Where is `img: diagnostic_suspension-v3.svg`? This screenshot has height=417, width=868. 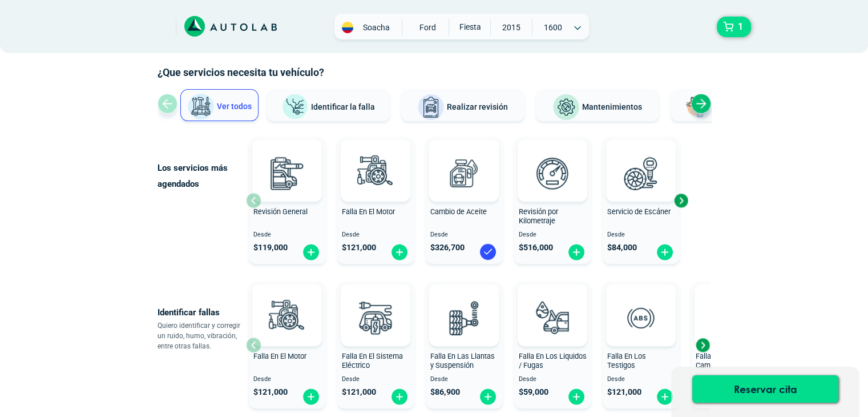
img: diagnostic_suspension-v3.svg is located at coordinates (464, 317).